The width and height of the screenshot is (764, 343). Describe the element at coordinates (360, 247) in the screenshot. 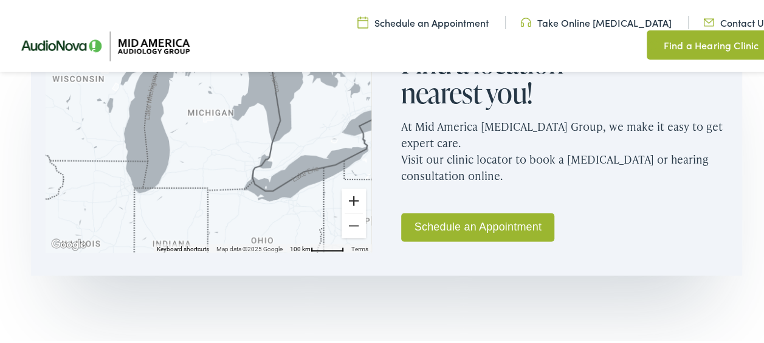

I see `a: Terms (opens in new tab)` at that location.